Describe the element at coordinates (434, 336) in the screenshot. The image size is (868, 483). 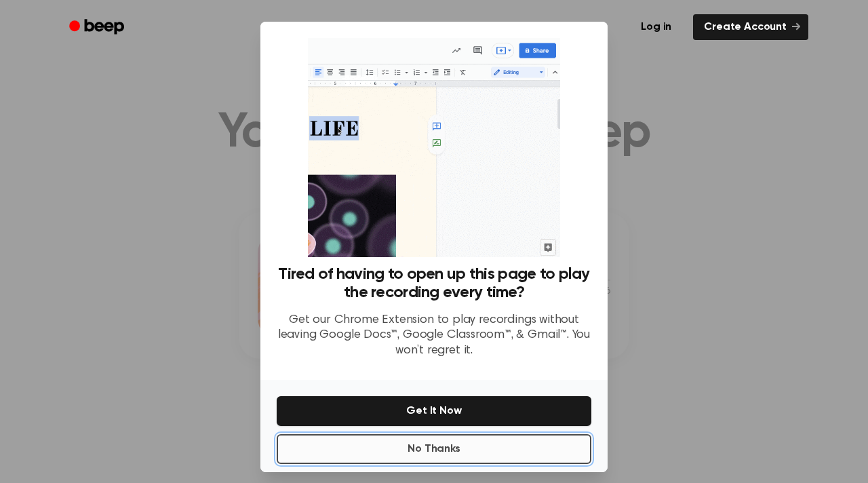
I see `p: Get our Chrome Extension to play recordings without leaving Google Docs™, Google Classroom™, & Gm...` at that location.